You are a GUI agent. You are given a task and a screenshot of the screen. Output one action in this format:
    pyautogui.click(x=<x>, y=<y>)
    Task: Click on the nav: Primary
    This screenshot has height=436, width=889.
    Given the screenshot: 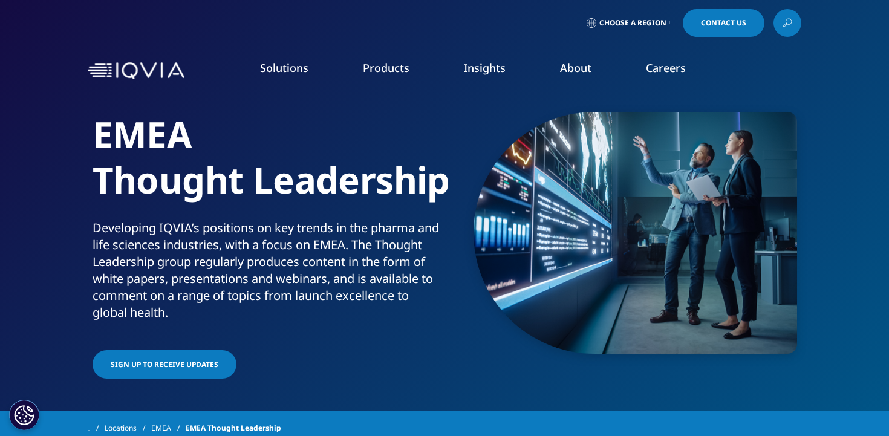 What is the action you would take?
    pyautogui.click(x=495, y=71)
    